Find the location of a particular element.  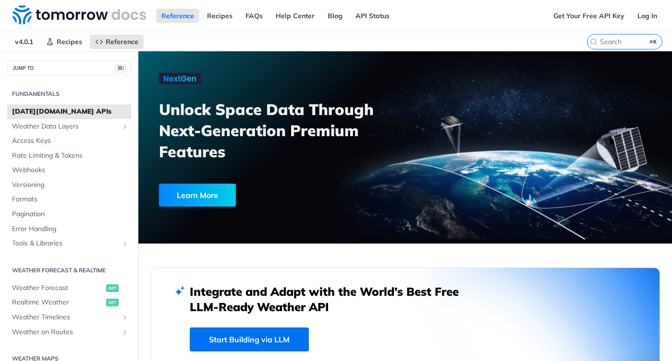

span: Versioning is located at coordinates (70, 185).